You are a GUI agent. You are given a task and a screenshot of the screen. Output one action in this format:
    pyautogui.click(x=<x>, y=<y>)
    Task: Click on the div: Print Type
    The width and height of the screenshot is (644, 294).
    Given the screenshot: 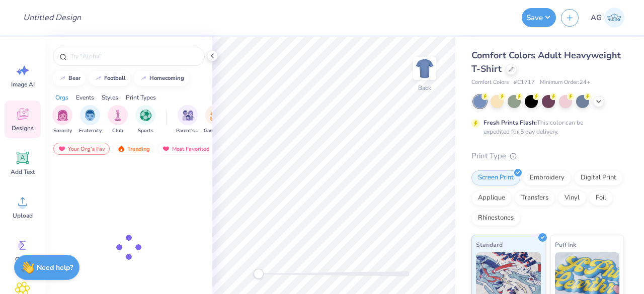 What is the action you would take?
    pyautogui.click(x=547, y=156)
    